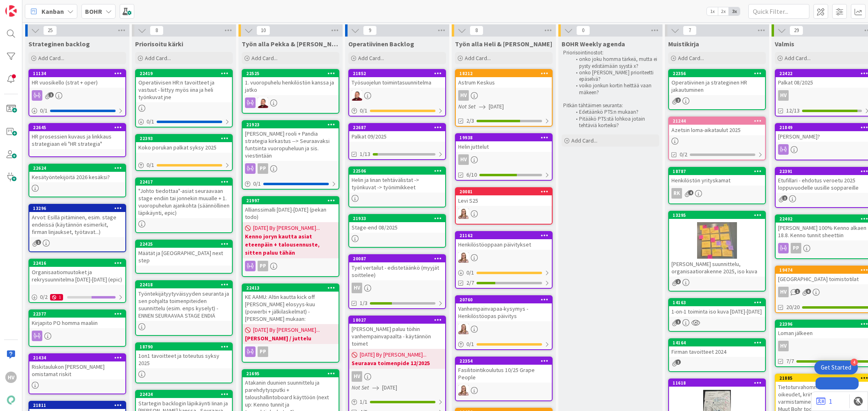  Describe the element at coordinates (397, 74) in the screenshot. I see `div: 21852` at that location.